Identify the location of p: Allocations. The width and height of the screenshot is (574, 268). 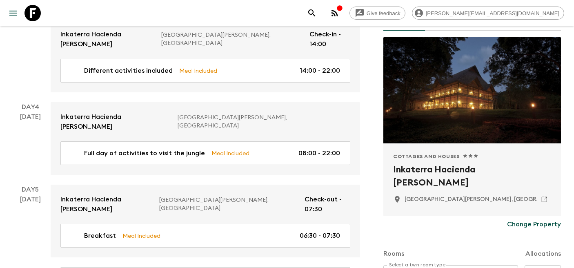
(543, 253).